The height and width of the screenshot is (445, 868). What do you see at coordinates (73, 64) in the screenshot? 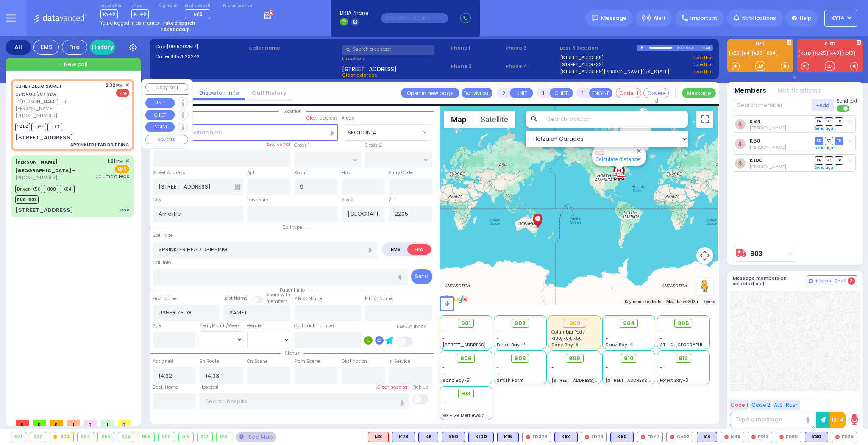
I see `span: + New call` at bounding box center [73, 64].